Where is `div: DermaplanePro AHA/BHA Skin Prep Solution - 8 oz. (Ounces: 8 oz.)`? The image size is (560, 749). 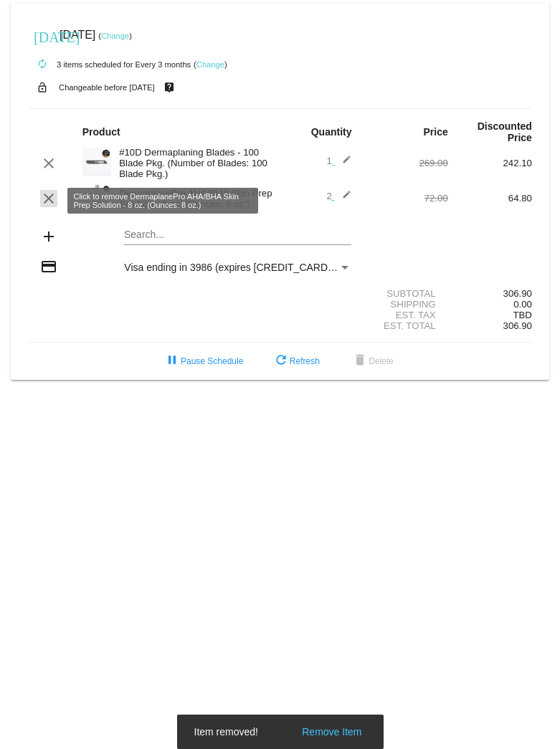
div: DermaplanePro AHA/BHA Skin Prep Solution - 8 oz. (Ounces: 8 oz.) is located at coordinates (196, 199).